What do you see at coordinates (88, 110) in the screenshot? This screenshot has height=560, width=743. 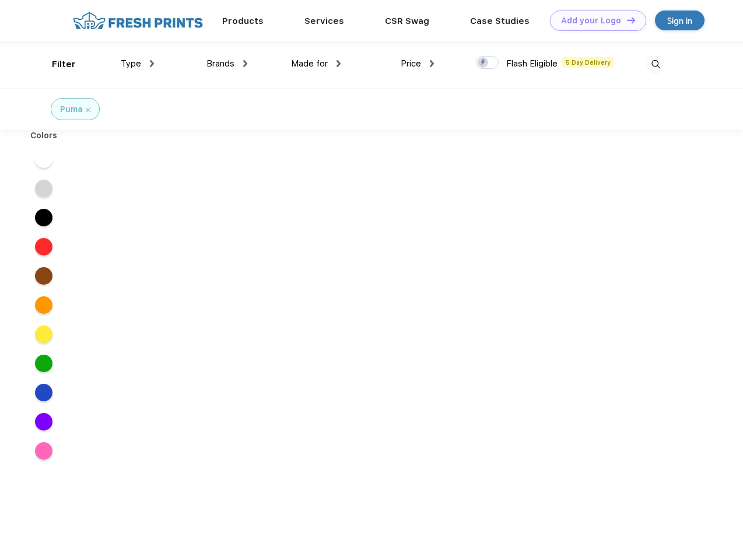 I see `img: filter_cancel.svg` at bounding box center [88, 110].